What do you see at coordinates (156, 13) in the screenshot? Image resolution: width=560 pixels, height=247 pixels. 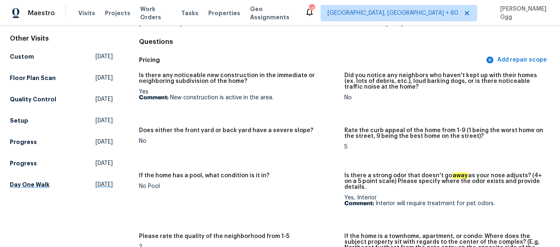 I see `span: Work Orders` at bounding box center [156, 13].